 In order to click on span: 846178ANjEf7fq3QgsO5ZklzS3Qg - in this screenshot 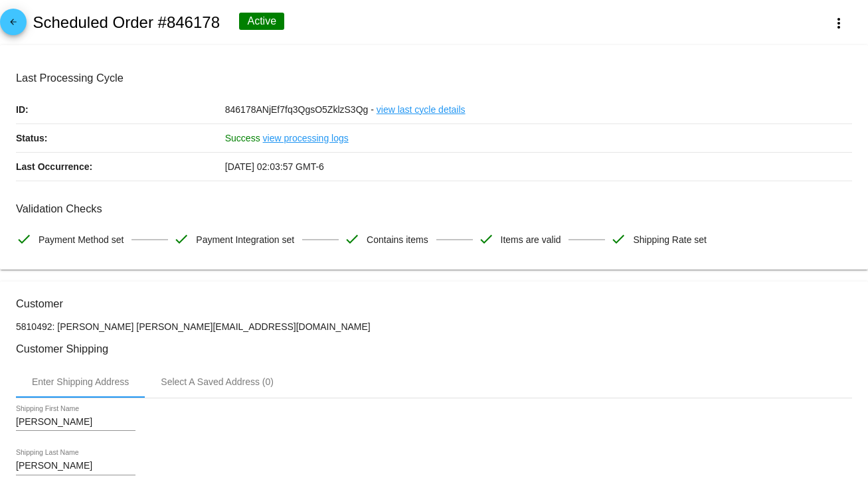, I will do `click(300, 109)`.